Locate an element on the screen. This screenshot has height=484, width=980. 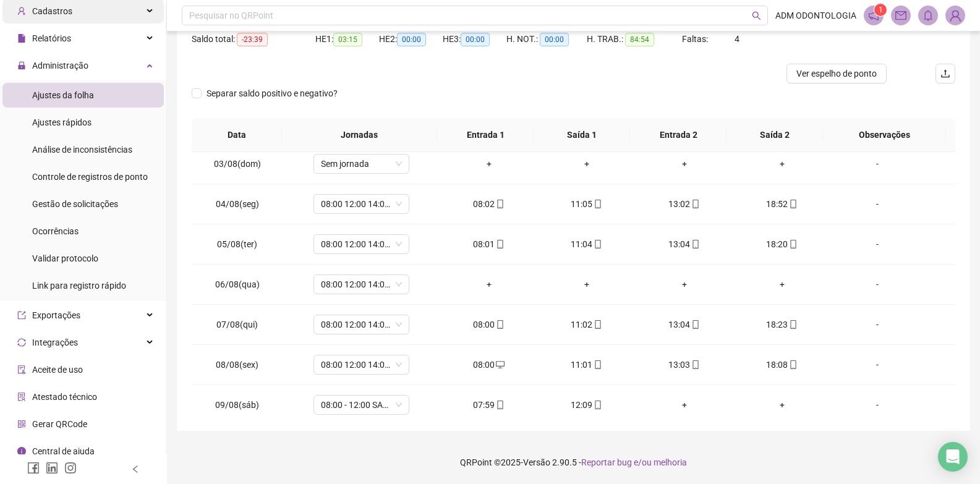
sup: 1 is located at coordinates (880, 10).